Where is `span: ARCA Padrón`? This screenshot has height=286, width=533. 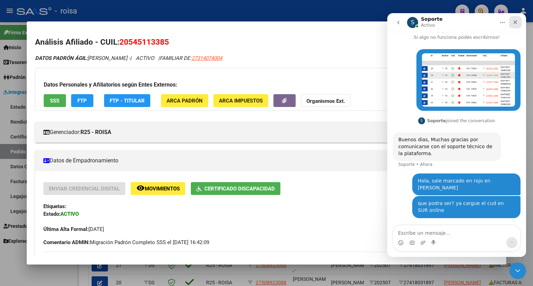 span: ARCA Padrón is located at coordinates (184, 101).